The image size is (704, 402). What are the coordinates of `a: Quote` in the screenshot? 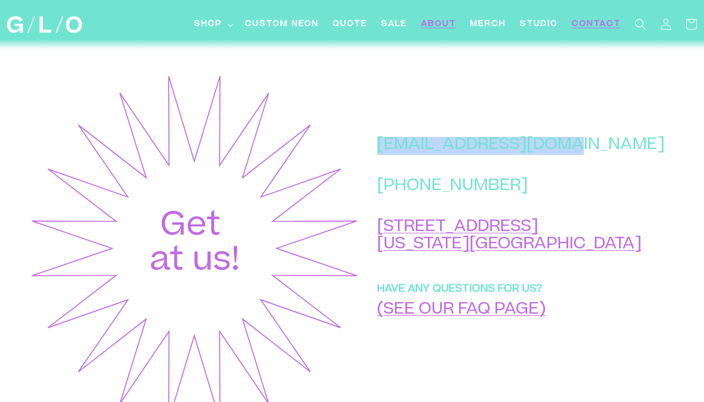 It's located at (350, 24).